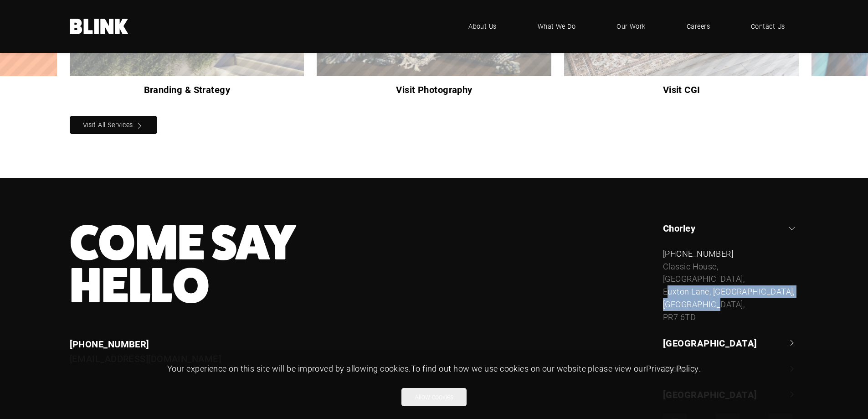 The image size is (868, 419). What do you see at coordinates (99, 27) in the screenshot?
I see `a: Home` at bounding box center [99, 27].